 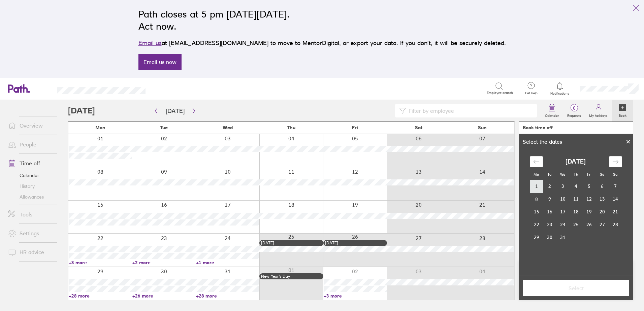 What do you see at coordinates (536, 212) in the screenshot?
I see `td: Choose Monday, December 15, 2025 as your check-in date. It’s available.` at bounding box center [536, 212].